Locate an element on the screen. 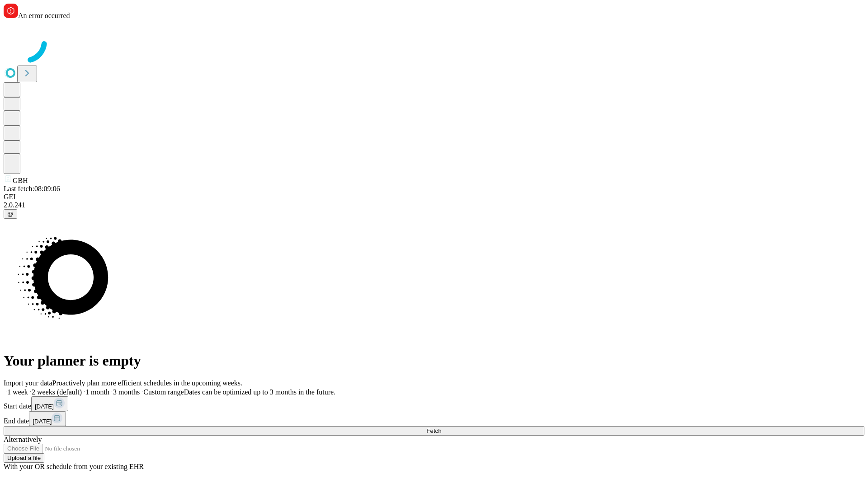 The image size is (868, 488). div: 2.0.241 is located at coordinates (434, 205).